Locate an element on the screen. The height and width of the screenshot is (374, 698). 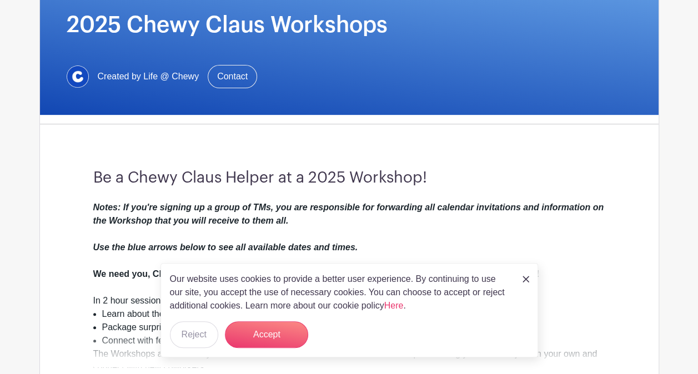
h1: 2025 Chewy Claus Workshops is located at coordinates (349, 25).